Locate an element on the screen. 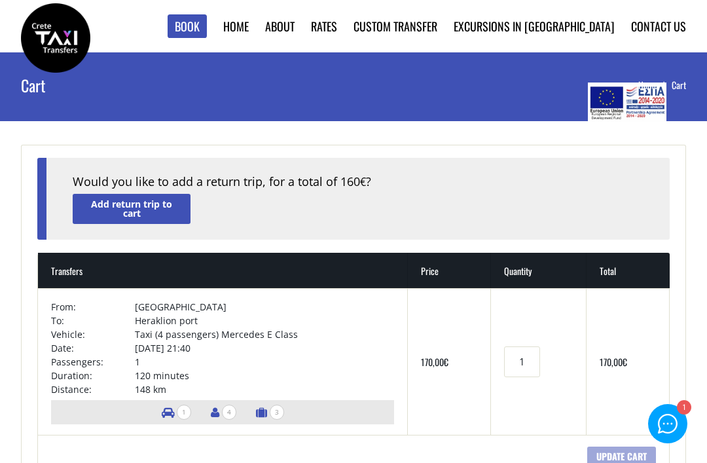  a: Add return trip to cart is located at coordinates (132, 208).